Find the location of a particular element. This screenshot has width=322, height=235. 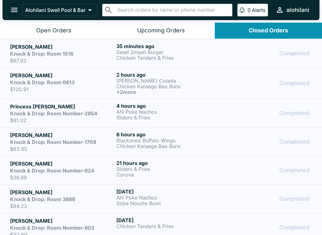

div: Open Orders is located at coordinates (54, 31).